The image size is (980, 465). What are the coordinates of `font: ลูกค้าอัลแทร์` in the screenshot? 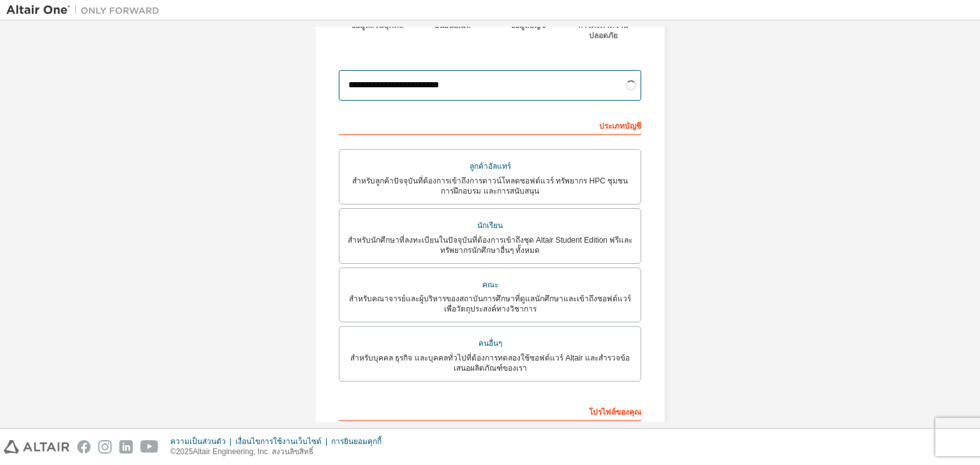 It's located at (490, 167).